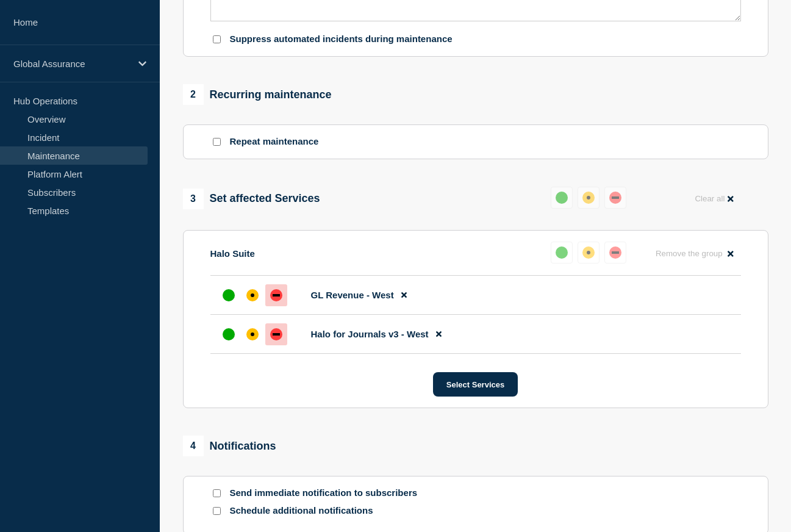 The width and height of the screenshot is (791, 532). What do you see at coordinates (257, 95) in the screenshot?
I see `div: Recurring maintenance` at bounding box center [257, 95].